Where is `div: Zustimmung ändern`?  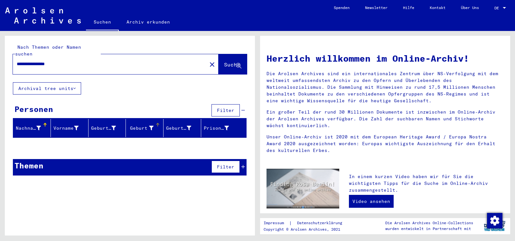 div: Zustimmung ändern is located at coordinates (495, 220).